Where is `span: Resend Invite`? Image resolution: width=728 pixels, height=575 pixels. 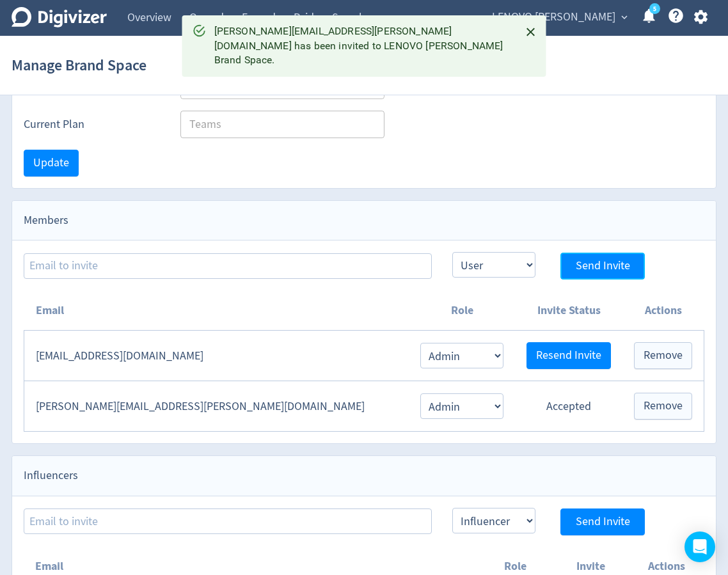 span: Resend Invite is located at coordinates (568, 356).